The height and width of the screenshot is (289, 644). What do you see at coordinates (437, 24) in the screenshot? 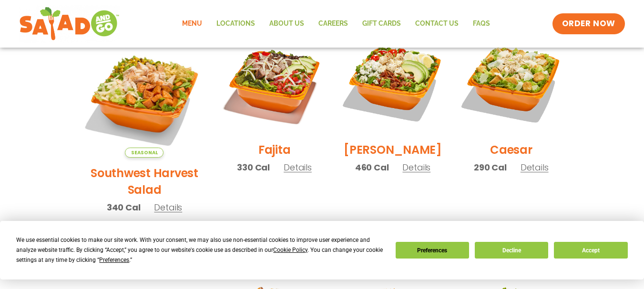
I see `a: Contact Us` at bounding box center [437, 24].